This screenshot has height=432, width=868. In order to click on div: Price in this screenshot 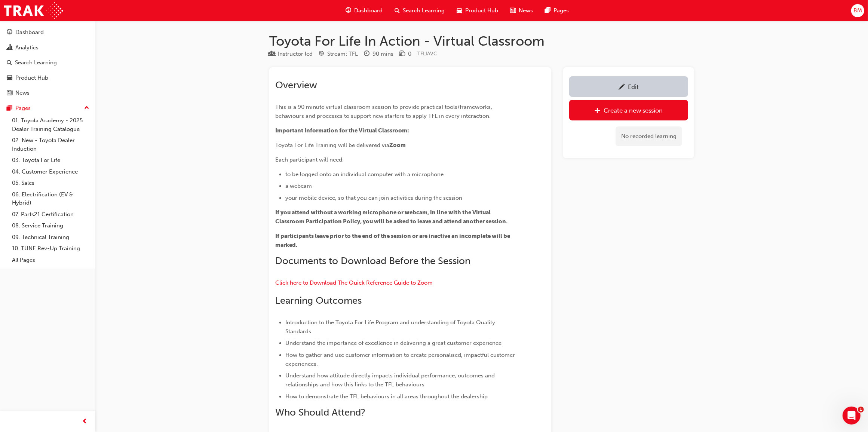, I will do `click(405, 54)`.